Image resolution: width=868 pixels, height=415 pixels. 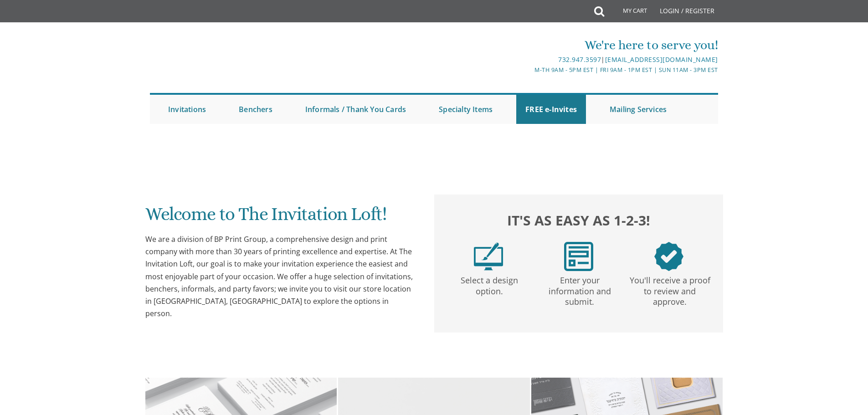 What do you see at coordinates (187, 109) in the screenshot?
I see `a: Invitations` at bounding box center [187, 109].